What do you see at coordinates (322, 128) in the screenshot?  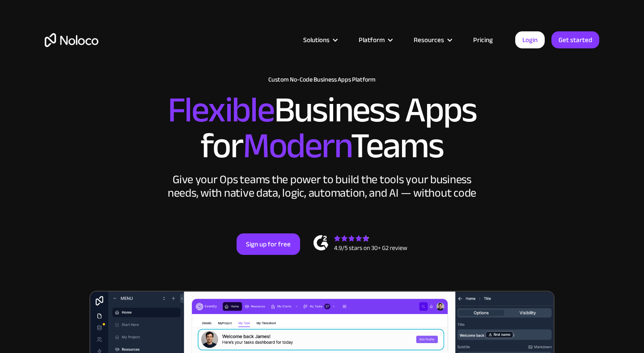 I see `h2: Business Apps for Teams` at bounding box center [322, 128].